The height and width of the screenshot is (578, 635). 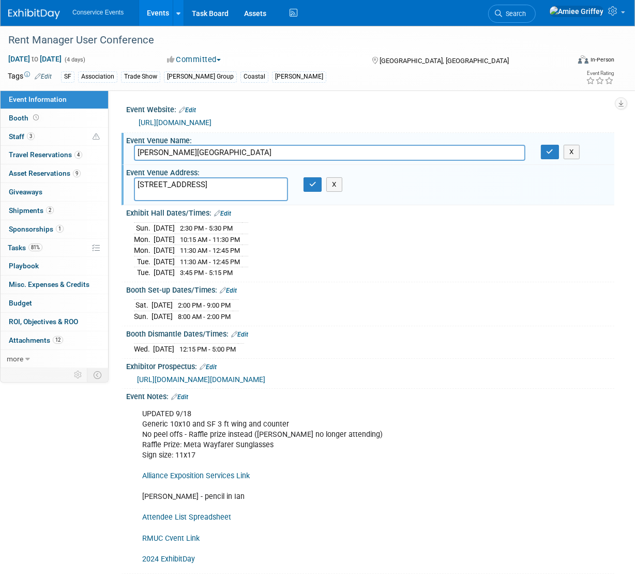 What do you see at coordinates (54, 340) in the screenshot?
I see `a: Attachments12` at bounding box center [54, 340].